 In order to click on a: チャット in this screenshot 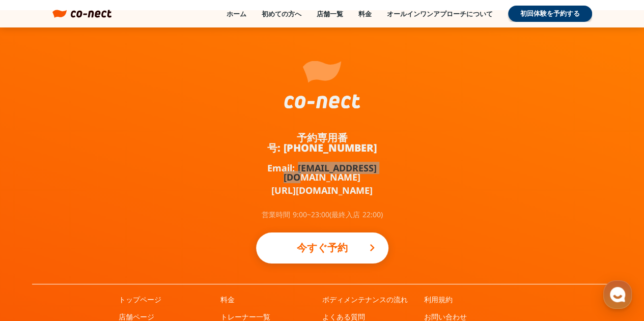, I will do `click(99, 250)`.